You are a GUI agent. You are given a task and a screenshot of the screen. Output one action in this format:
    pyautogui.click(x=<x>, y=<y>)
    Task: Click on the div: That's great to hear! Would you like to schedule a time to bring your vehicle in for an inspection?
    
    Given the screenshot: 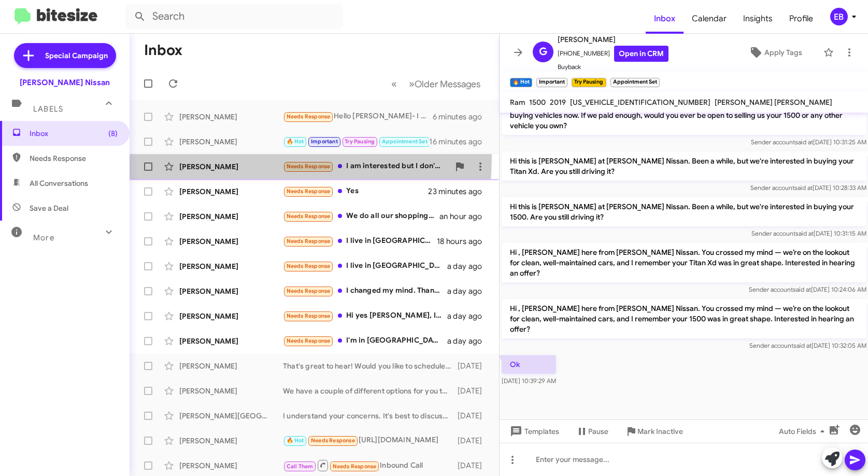 What is the action you would take?
    pyautogui.click(x=369, y=366)
    